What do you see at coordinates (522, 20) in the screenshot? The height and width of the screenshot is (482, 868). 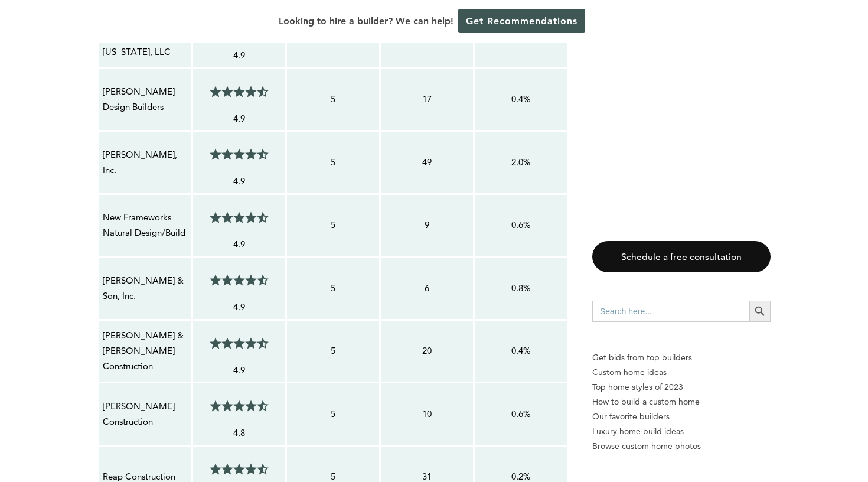 I see `a: Get Recommendations` at bounding box center [522, 20].